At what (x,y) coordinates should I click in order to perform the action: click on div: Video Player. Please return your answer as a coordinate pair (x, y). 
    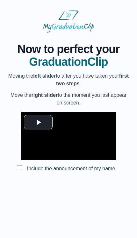
    Looking at the image, I should click on (69, 136).